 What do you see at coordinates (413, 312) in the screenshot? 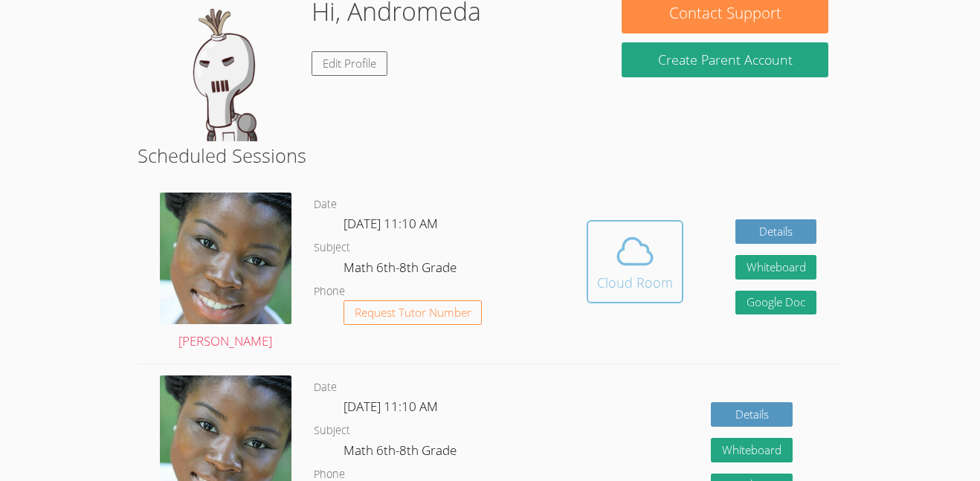
I see `span: Request Tutor Number` at bounding box center [413, 312].